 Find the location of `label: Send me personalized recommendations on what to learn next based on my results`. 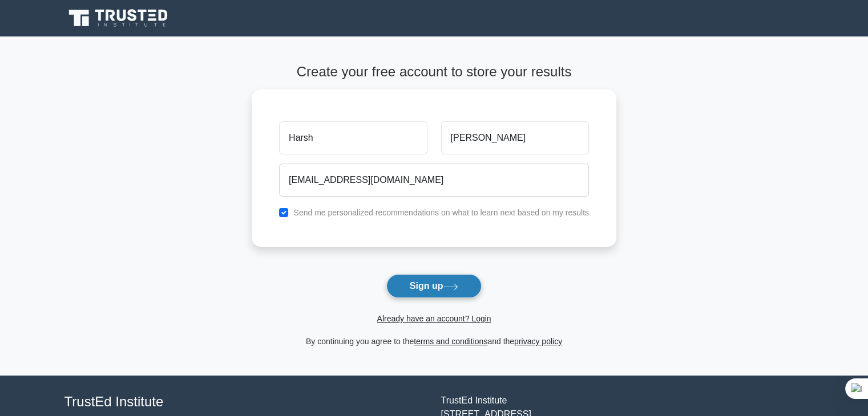

label: Send me personalized recommendations on what to learn next based on my results is located at coordinates (441, 212).